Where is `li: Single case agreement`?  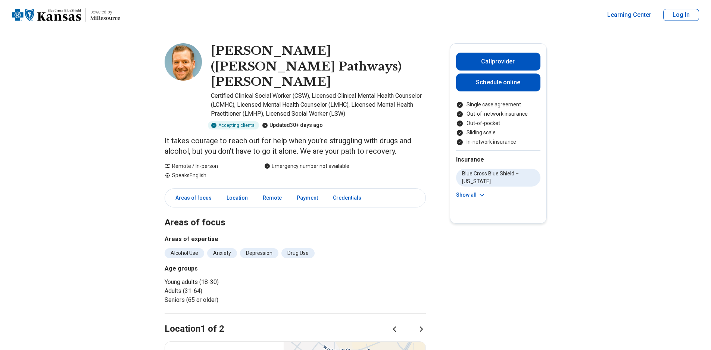
li: Single case agreement is located at coordinates (498, 104).